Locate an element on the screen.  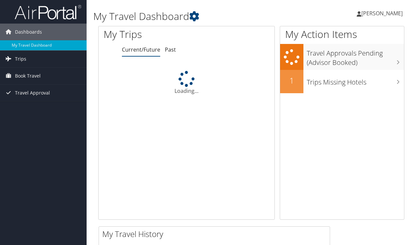
h3: Travel Approvals Pending (Advisor Booked) is located at coordinates (355, 56).